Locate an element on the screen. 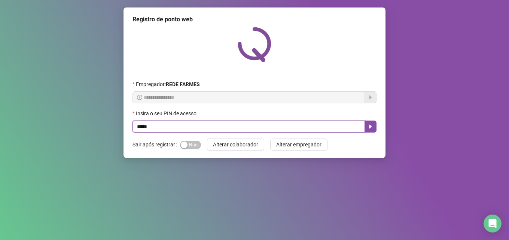 The width and height of the screenshot is (509, 240). div: Registro de ponto web is located at coordinates (254, 19).